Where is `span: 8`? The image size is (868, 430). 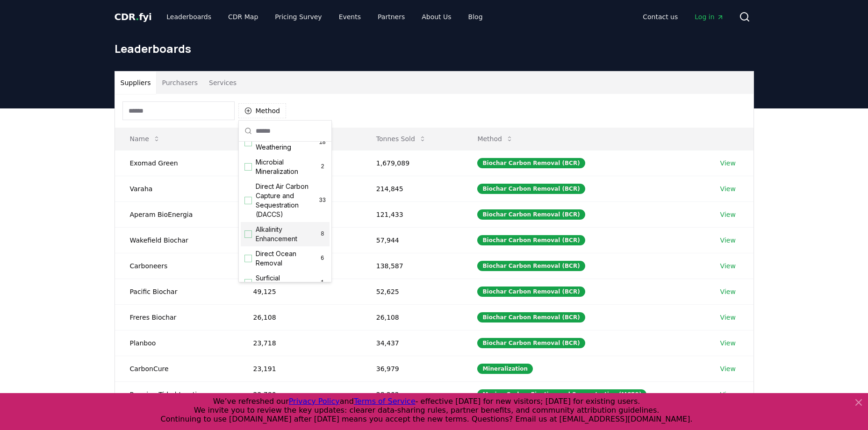 span: 8 is located at coordinates (323, 234).